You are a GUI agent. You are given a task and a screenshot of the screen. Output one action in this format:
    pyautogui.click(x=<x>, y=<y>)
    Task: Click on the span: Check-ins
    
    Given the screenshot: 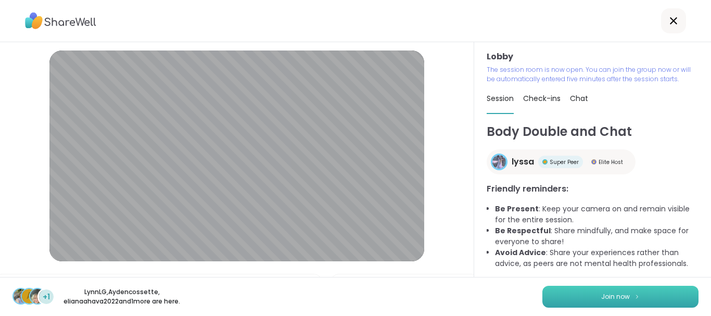 What is the action you would take?
    pyautogui.click(x=542, y=98)
    